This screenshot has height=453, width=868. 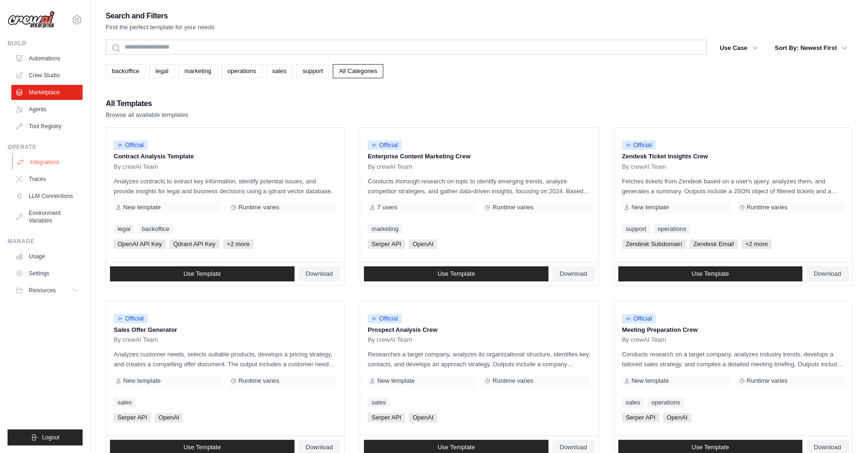 What do you see at coordinates (160, 16) in the screenshot?
I see `h2: Search and Filters` at bounding box center [160, 16].